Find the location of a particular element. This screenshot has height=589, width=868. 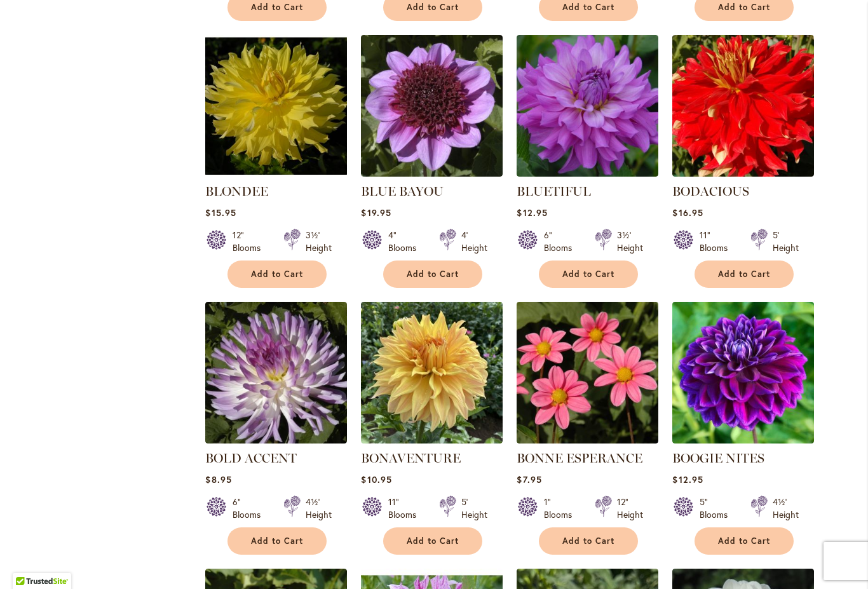

div: 5" Blooms is located at coordinates (718, 509).